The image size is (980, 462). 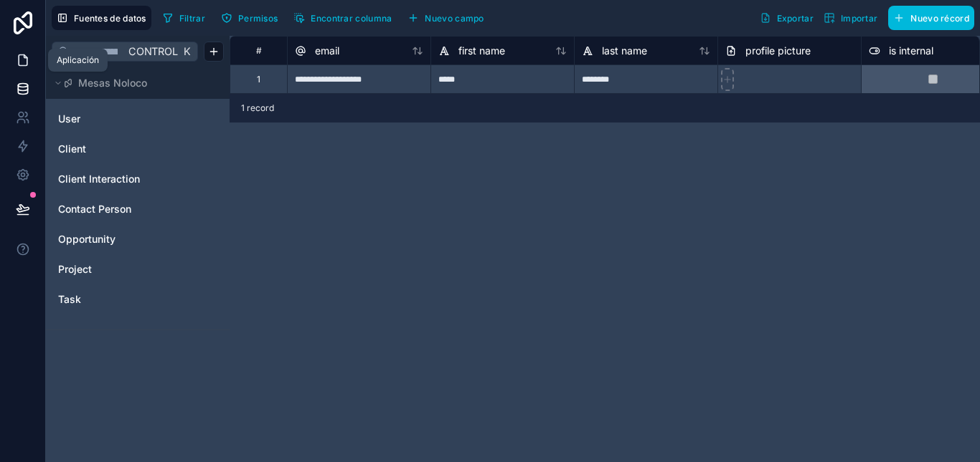 What do you see at coordinates (911, 51) in the screenshot?
I see `span: is internal` at bounding box center [911, 51].